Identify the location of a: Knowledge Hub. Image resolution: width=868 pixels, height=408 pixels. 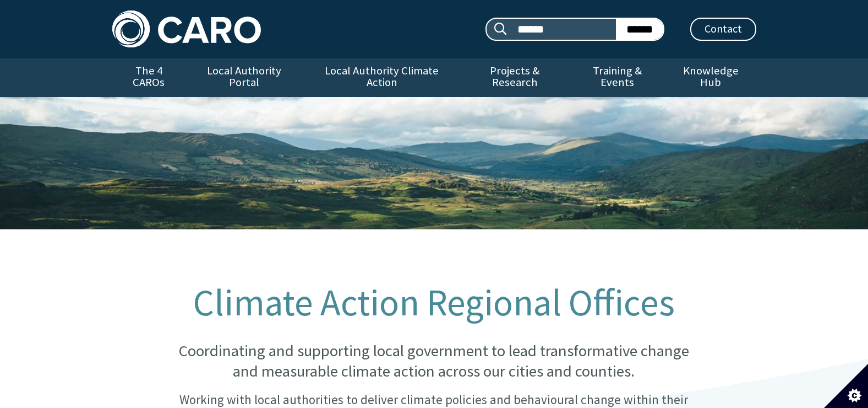
(711, 78).